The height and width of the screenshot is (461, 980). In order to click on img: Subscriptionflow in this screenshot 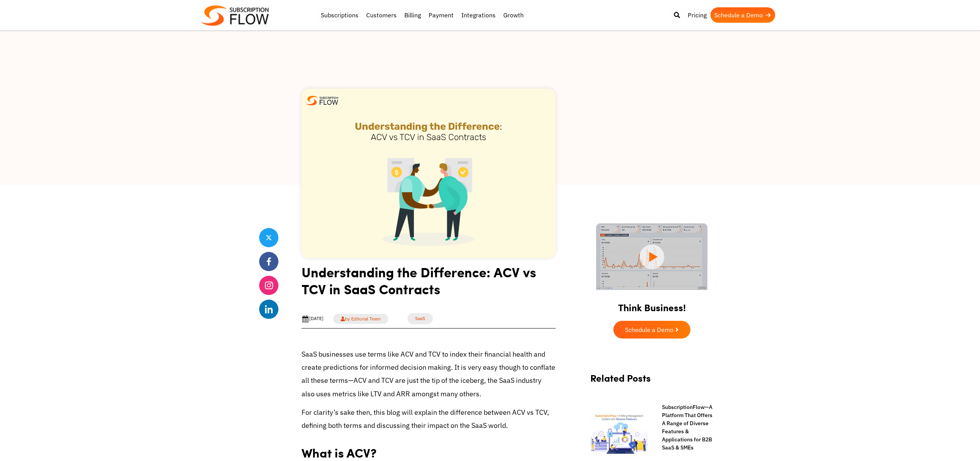, I will do `click(235, 15)`.